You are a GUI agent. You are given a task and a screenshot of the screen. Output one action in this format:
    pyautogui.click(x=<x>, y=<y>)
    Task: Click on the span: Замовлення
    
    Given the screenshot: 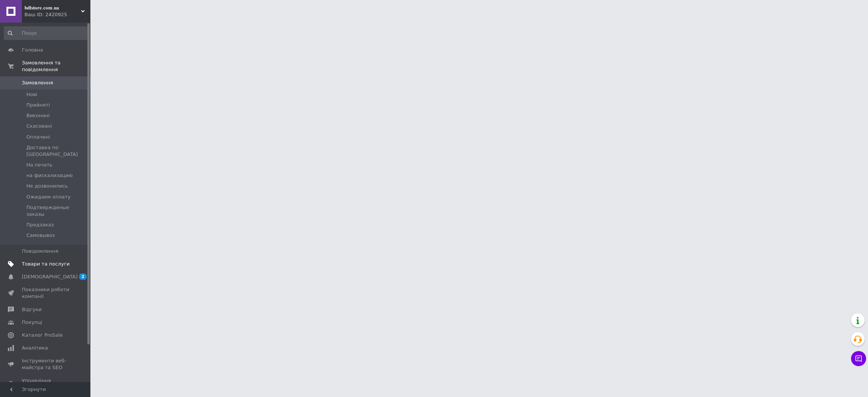 What is the action you would take?
    pyautogui.click(x=37, y=83)
    